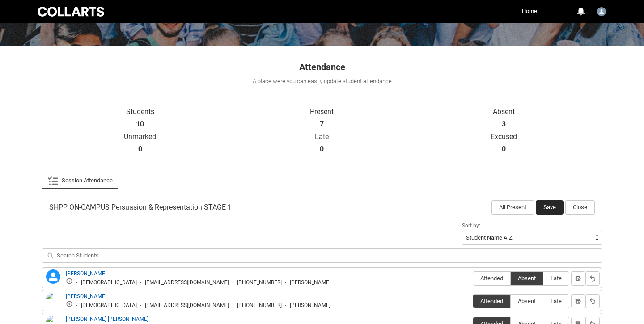 The width and height of the screenshot is (644, 324). What do you see at coordinates (322, 81) in the screenshot?
I see `div: A place were you can easily update student attendance` at bounding box center [322, 81].